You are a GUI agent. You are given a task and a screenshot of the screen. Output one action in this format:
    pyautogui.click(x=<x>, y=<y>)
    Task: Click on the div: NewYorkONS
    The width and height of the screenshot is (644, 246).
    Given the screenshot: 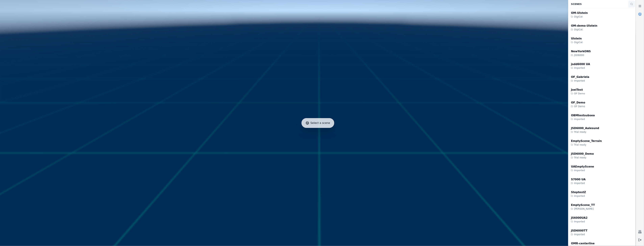 What is the action you would take?
    pyautogui.click(x=581, y=51)
    